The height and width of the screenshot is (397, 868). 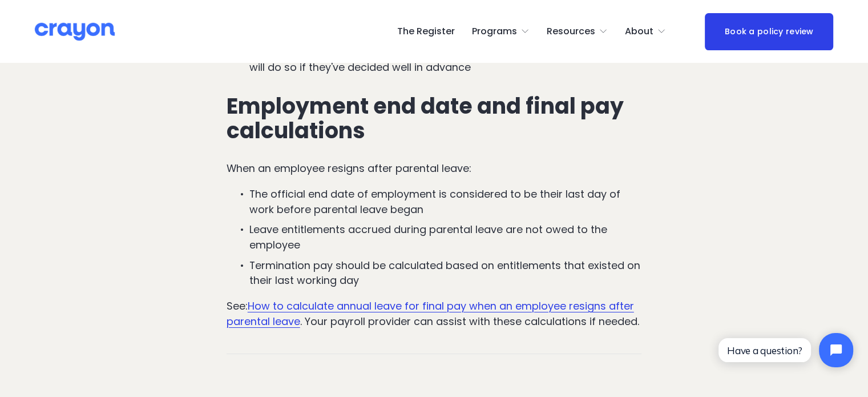 I want to click on p: Leave entitlements accrued during parental leave are not owed to the employee, so click(x=445, y=237).